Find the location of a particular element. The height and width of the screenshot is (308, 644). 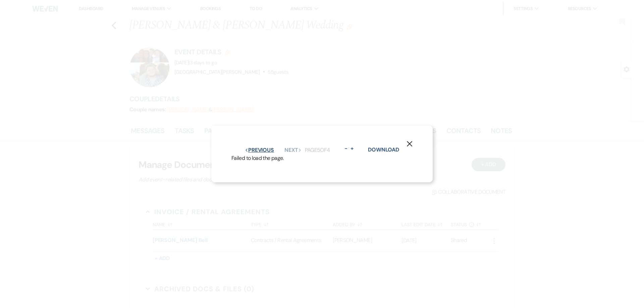

button: Previous is located at coordinates (259, 150).